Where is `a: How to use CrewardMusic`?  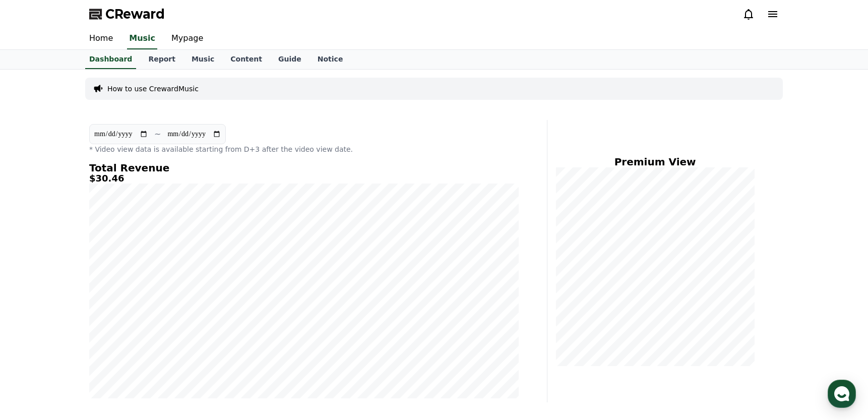 a: How to use CrewardMusic is located at coordinates (153, 89).